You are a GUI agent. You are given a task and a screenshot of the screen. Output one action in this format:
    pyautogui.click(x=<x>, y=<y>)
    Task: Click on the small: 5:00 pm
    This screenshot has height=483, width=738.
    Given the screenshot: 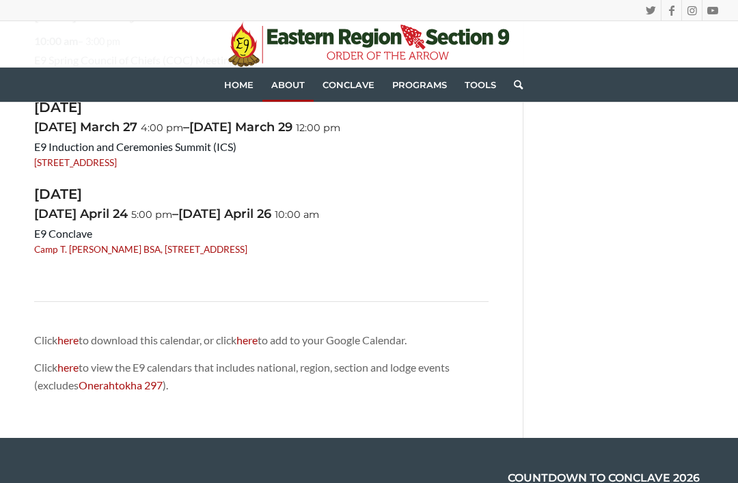 What is the action you would take?
    pyautogui.click(x=152, y=215)
    